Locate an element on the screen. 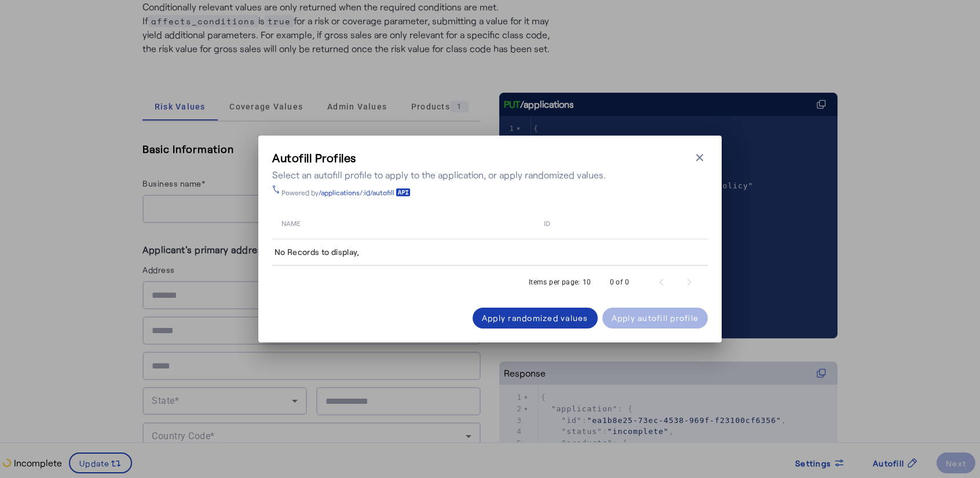 This screenshot has width=980, height=478. span: name is located at coordinates (291, 222).